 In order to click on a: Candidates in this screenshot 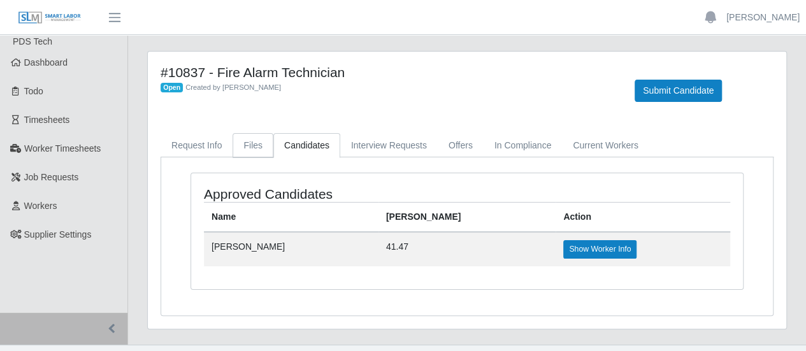, I will do `click(307, 145)`.